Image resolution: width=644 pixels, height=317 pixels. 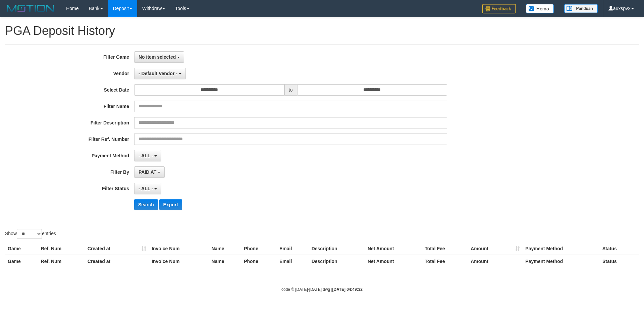 I want to click on button: - Default Vendor -, so click(x=160, y=74).